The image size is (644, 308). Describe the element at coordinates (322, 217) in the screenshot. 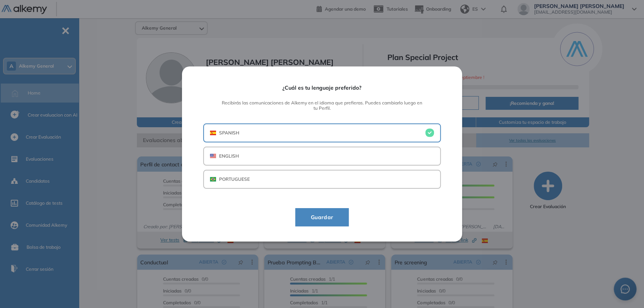

I see `span: Guardar` at that location.